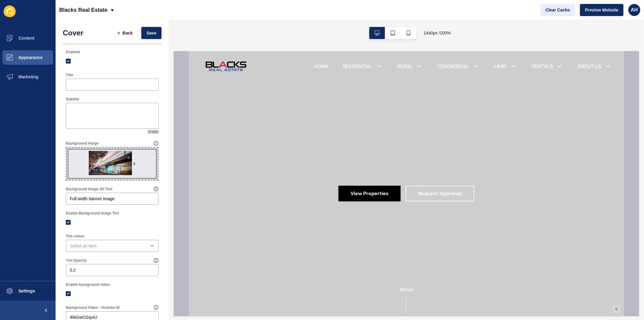 This screenshot has width=644, height=320. What do you see at coordinates (37, 15) in the screenshot?
I see `img: Blacks Real Estate Logo` at bounding box center [37, 15].